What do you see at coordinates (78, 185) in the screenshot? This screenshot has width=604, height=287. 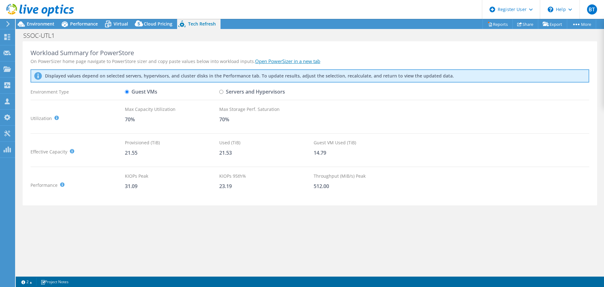 I see `div: Performance` at bounding box center [78, 185].